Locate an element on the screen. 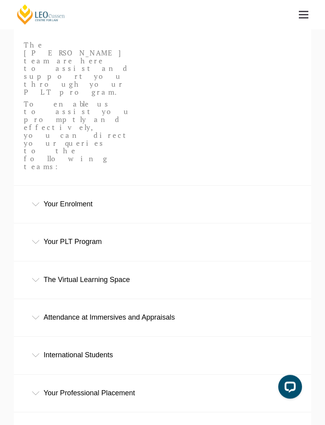 This screenshot has width=325, height=425. h2: We're here to help! is located at coordinates (163, 23).